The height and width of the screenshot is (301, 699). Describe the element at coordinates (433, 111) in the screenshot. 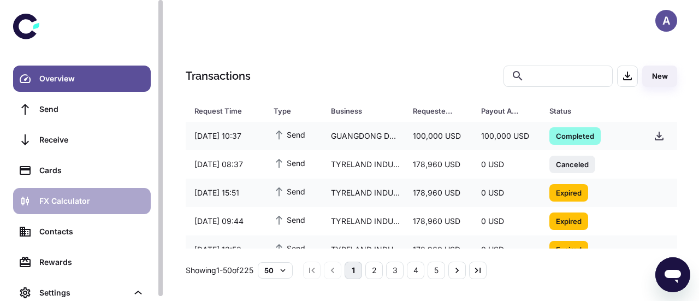

I see `div: Requested Amount` at that location.